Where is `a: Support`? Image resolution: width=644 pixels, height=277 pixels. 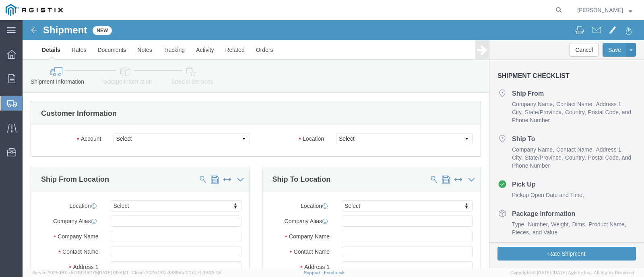
a: Support is located at coordinates (314, 272).